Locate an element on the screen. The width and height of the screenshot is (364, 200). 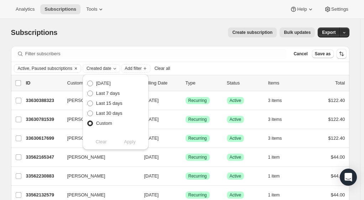
span: Create subscription is located at coordinates (252, 32).